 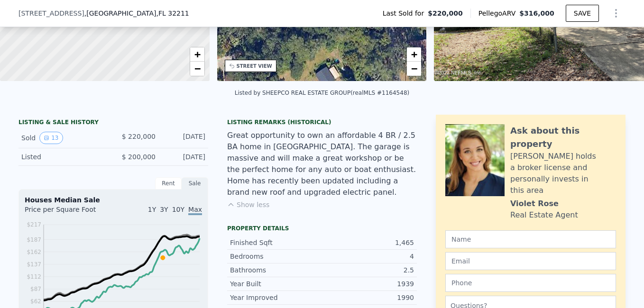 I want to click on tspan: $112, so click(x=33, y=277).